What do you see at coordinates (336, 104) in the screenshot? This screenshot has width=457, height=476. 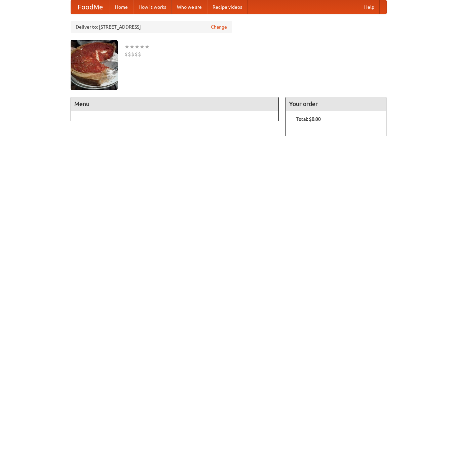 I see `h4: Your order` at bounding box center [336, 104].